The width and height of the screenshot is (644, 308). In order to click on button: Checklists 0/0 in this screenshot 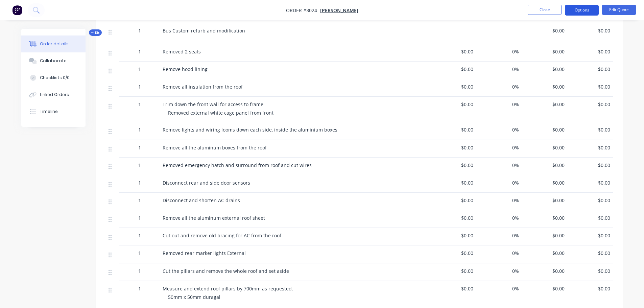, I will do `click(53, 78)`.